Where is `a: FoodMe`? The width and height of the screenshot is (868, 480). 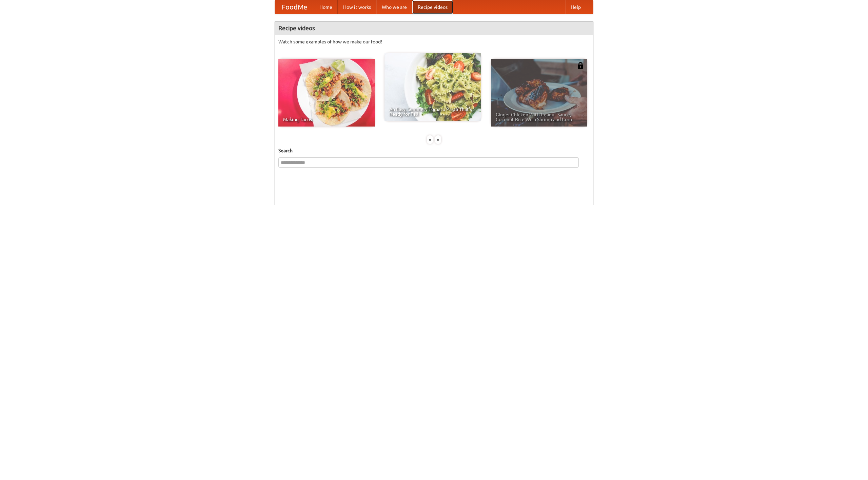
a: FoodMe is located at coordinates (294, 7).